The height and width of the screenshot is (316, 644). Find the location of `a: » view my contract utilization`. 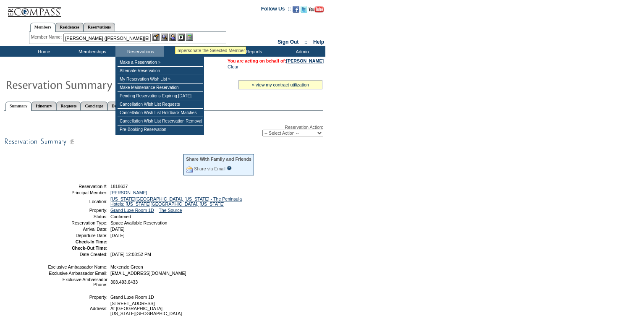

a: » view my contract utilization is located at coordinates (281, 85).